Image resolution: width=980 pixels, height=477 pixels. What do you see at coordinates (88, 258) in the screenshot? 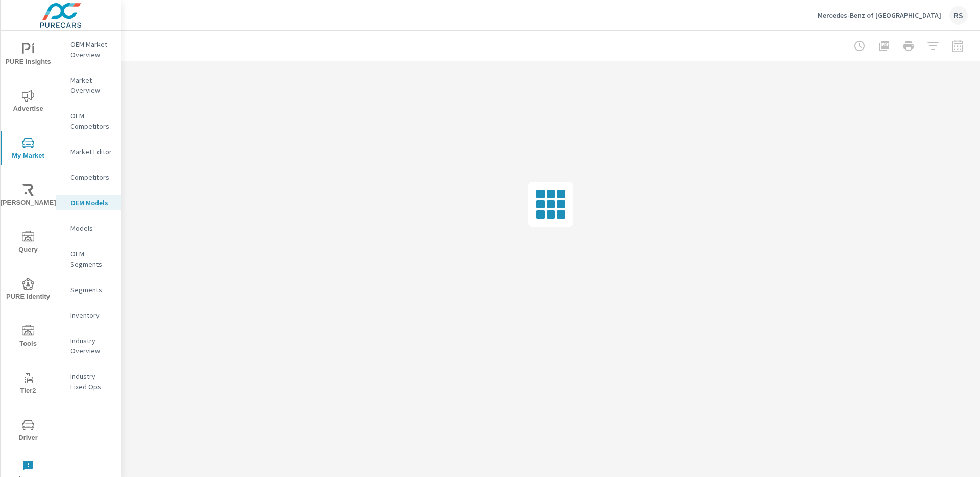
I see `div: OEM Segments` at bounding box center [88, 258].